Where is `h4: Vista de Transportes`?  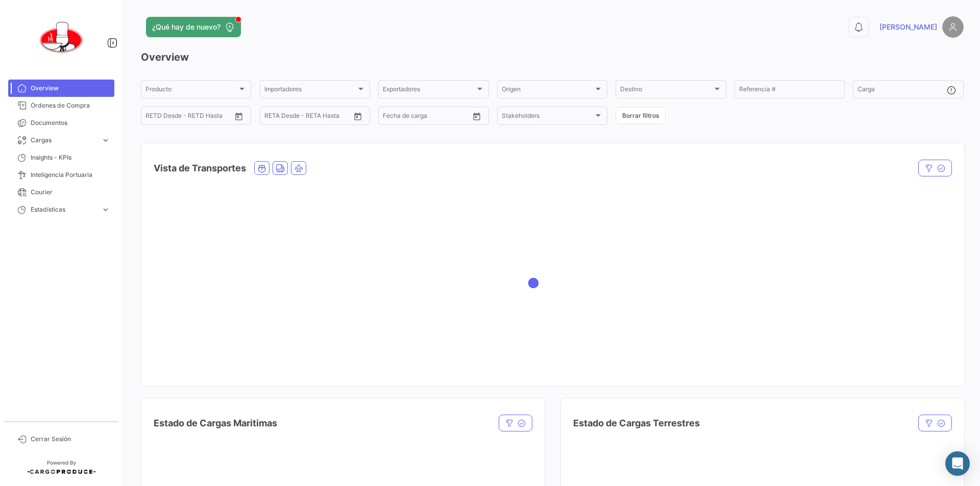 h4: Vista de Transportes is located at coordinates (200, 168).